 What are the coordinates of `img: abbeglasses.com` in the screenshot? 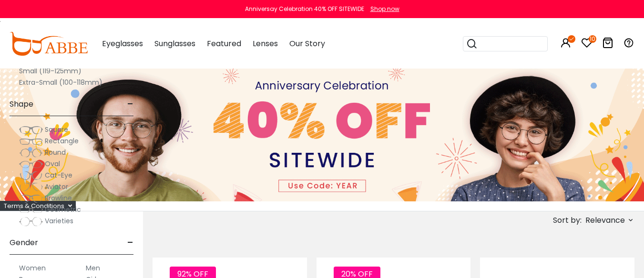 It's located at (49, 44).